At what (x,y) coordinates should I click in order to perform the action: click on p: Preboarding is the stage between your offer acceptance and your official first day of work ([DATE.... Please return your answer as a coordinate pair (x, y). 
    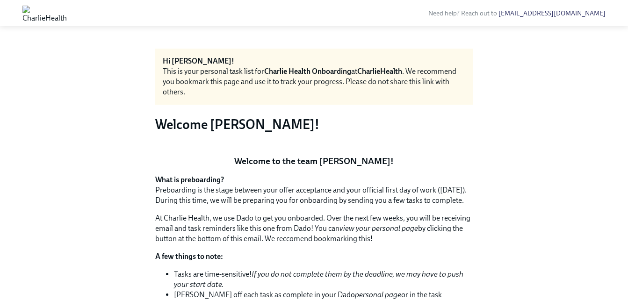
    Looking at the image, I should click on (314, 190).